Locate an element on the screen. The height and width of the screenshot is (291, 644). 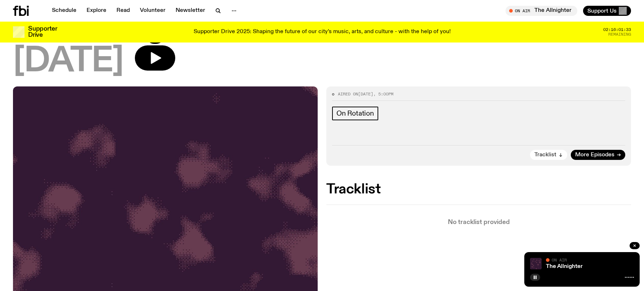
span: 02:16:01:33 is located at coordinates (617, 29).